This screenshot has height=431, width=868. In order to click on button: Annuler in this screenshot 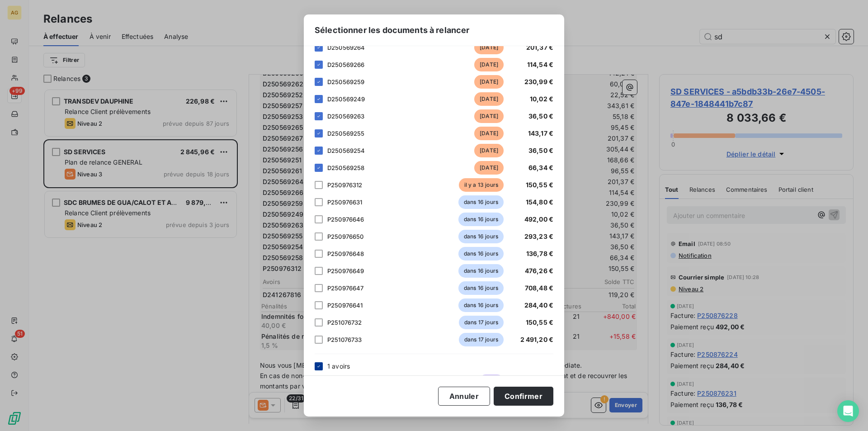, I will do `click(464, 396)`.